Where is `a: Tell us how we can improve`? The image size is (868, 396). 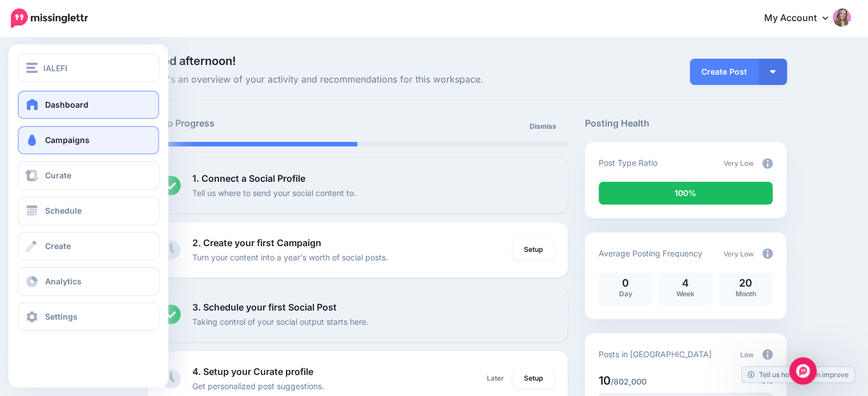
a: Tell us how we can improve is located at coordinates (798, 374).